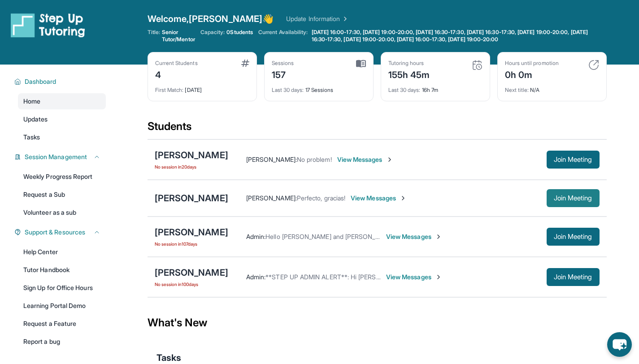 Image resolution: width=639 pixels, height=364 pixels. Describe the element at coordinates (62, 194) in the screenshot. I see `a: Request a Sub` at that location.